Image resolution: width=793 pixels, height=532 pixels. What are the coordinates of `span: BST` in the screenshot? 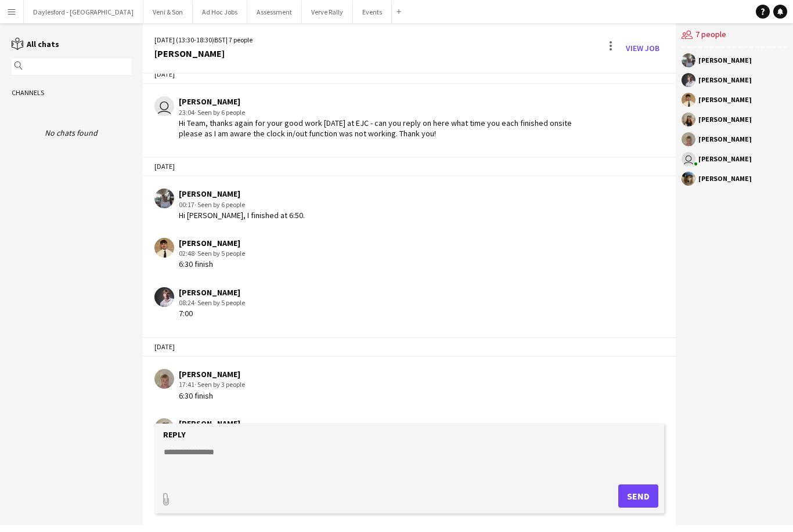 It's located at (220, 39).